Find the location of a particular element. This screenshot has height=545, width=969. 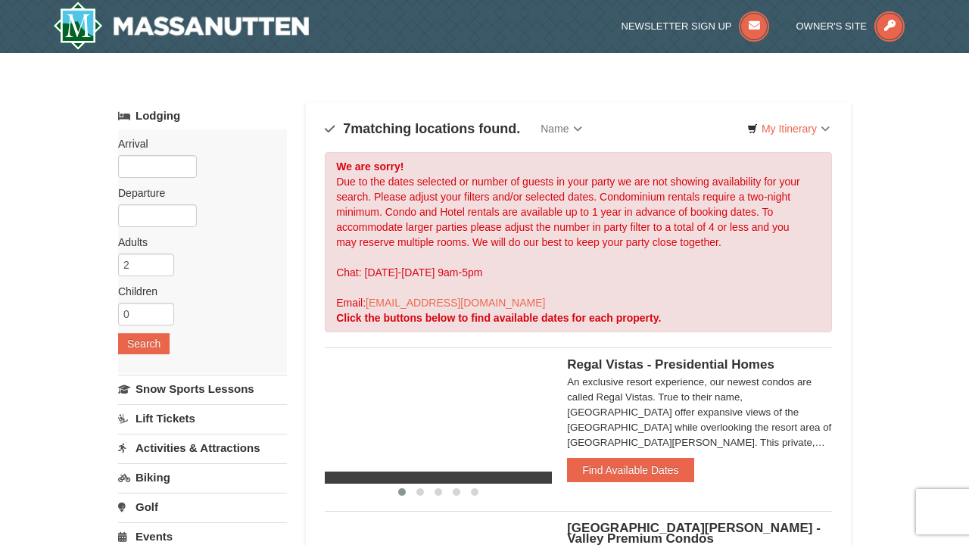

span: Regal Vistas - Presidential Homes is located at coordinates (670, 364).